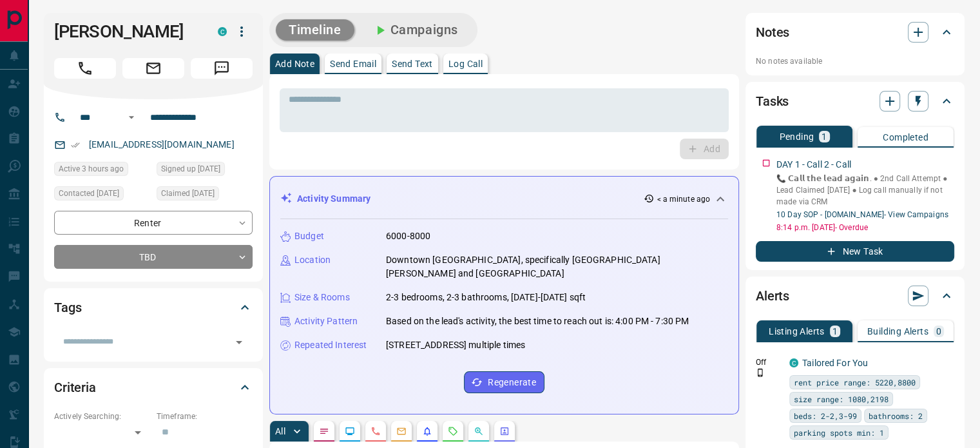 Image resolution: width=980 pixels, height=448 pixels. Describe the element at coordinates (315, 29) in the screenshot. I see `button: Timeline` at that location.